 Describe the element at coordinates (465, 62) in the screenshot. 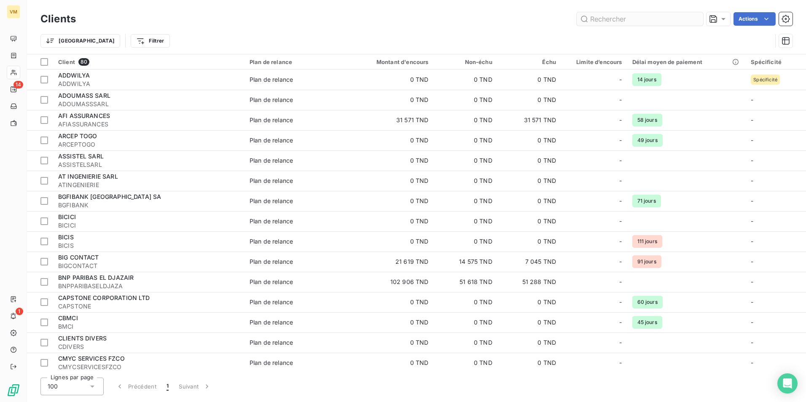

I see `div: Non-échu` at that location.